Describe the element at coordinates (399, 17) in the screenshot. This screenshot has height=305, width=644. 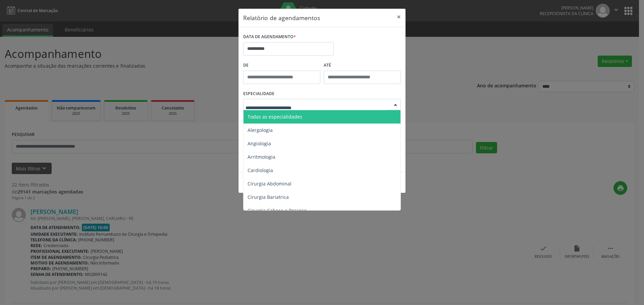
I see `button: Close` at that location.